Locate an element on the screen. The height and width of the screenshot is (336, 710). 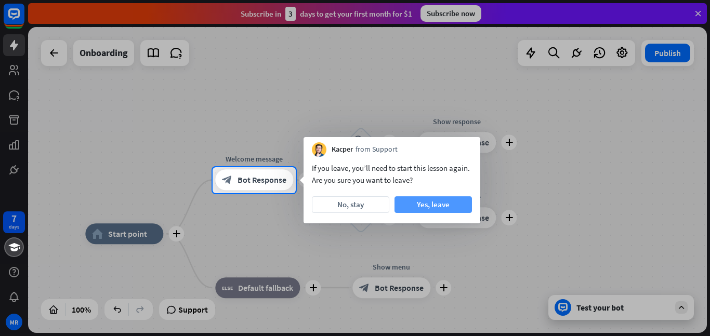
span: Kacper is located at coordinates (342, 150).